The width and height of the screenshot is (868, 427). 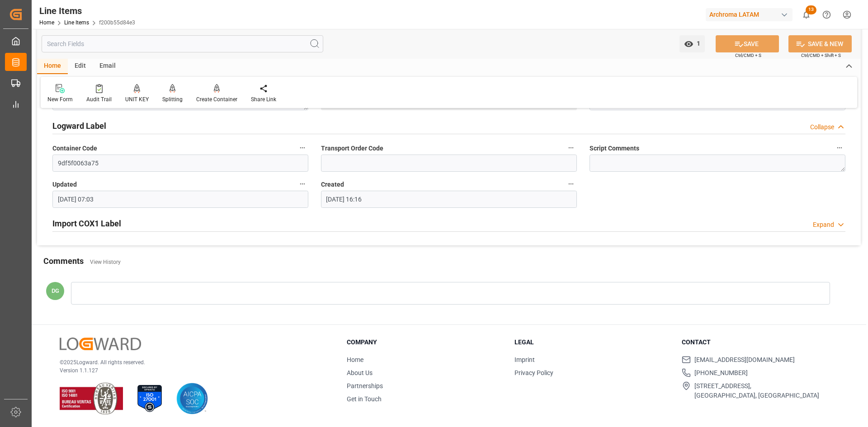 What do you see at coordinates (364, 399) in the screenshot?
I see `a: Get in Touch` at bounding box center [364, 399].